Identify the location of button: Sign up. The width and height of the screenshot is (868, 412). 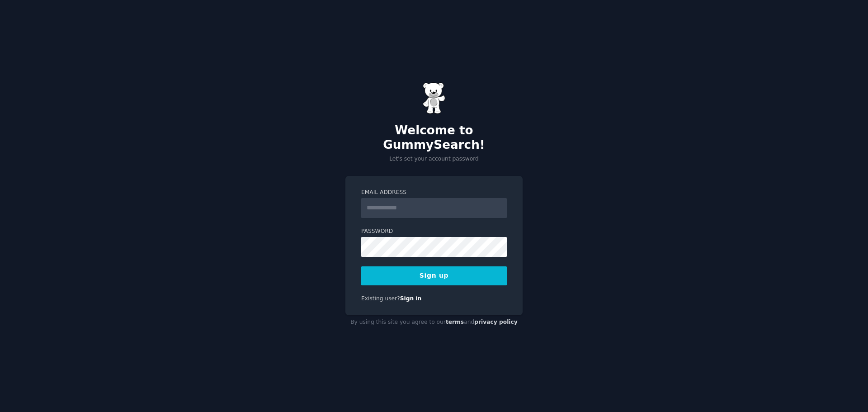
(434, 275).